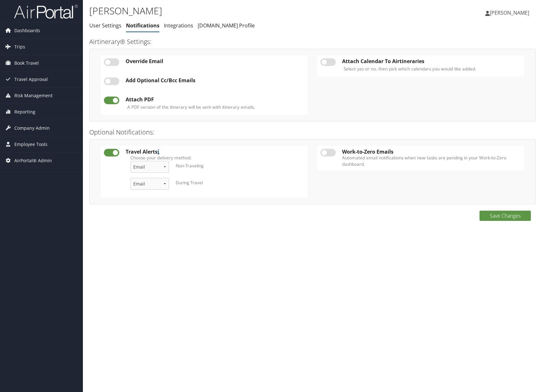 The width and height of the screenshot is (542, 392). I want to click on label: Select yes or no, then pick which calendars you would like added., so click(410, 69).